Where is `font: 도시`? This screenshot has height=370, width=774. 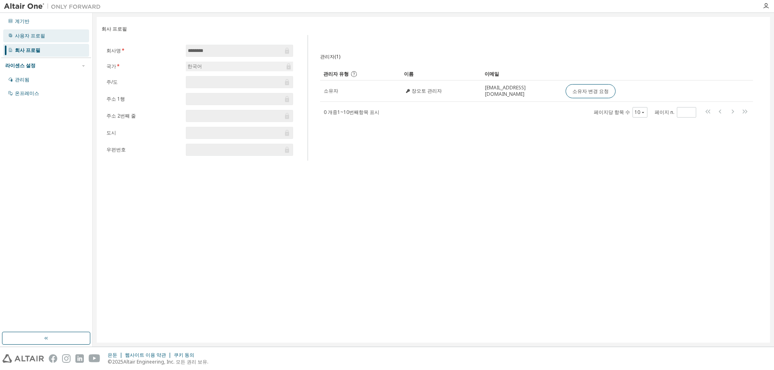
font: 도시 is located at coordinates (111, 133).